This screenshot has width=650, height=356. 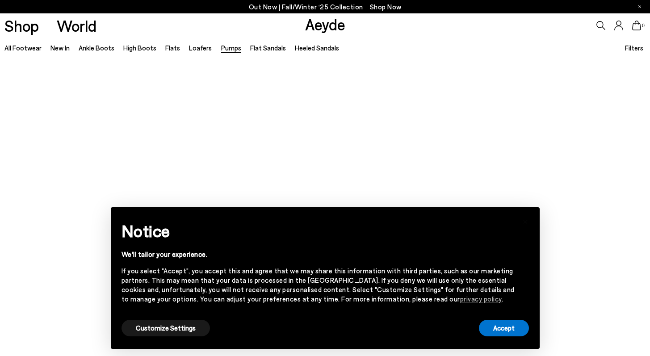 I want to click on div: We'll tailor your experience., so click(x=318, y=254).